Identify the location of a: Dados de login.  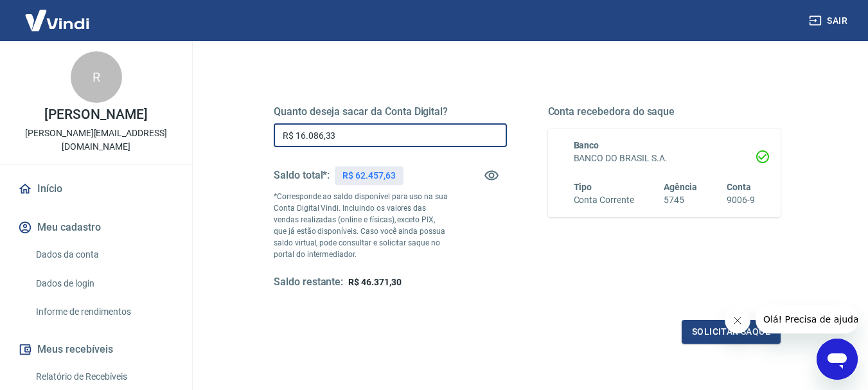
(103, 283).